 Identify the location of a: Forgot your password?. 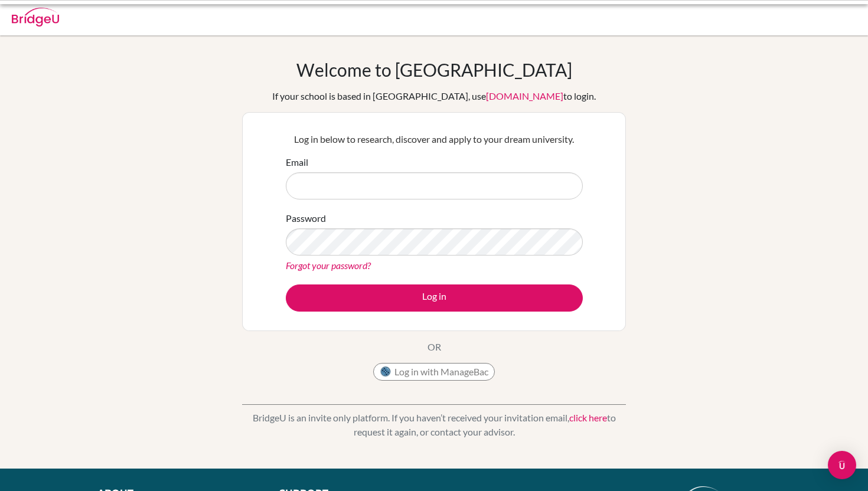
(328, 265).